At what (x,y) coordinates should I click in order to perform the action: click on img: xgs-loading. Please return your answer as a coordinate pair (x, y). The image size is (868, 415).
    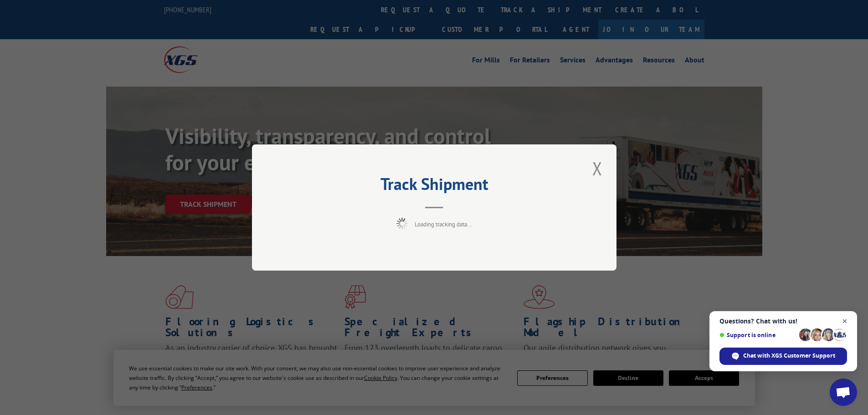
    Looking at the image, I should click on (402, 224).